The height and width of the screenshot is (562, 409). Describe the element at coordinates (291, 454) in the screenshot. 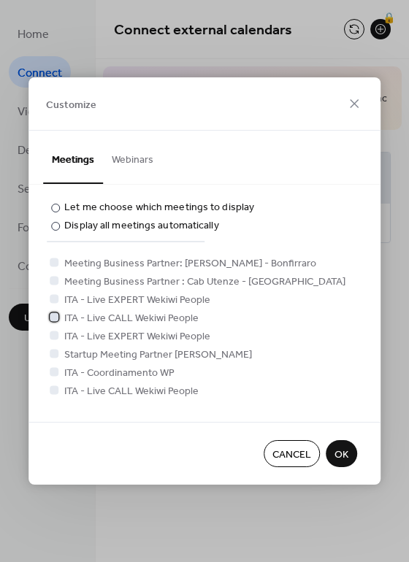

I see `button: Cancel` at that location.